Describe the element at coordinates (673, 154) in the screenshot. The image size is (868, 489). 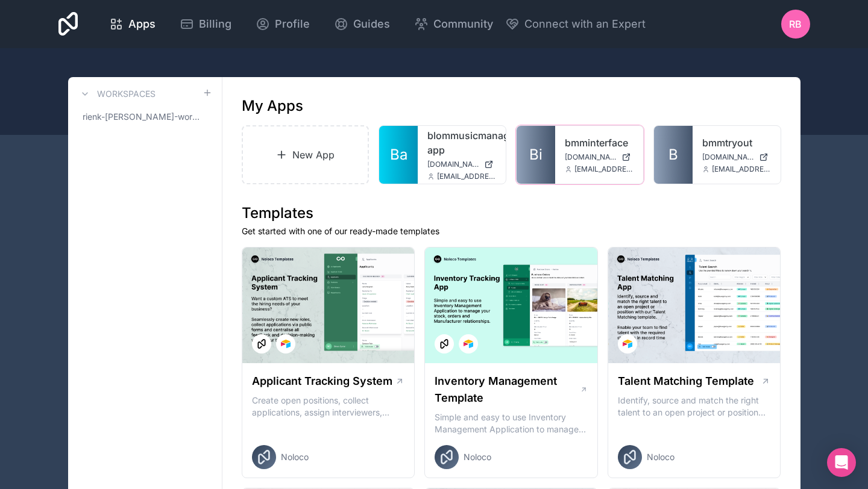
I see `a: B` at that location.